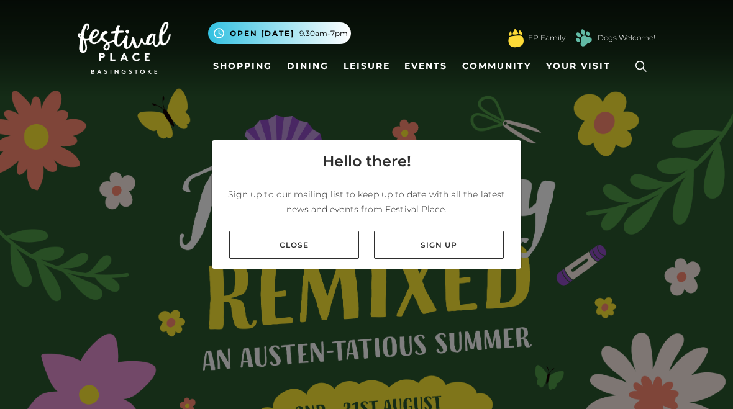 This screenshot has width=733, height=409. Describe the element at coordinates (307, 66) in the screenshot. I see `a: Dining` at that location.